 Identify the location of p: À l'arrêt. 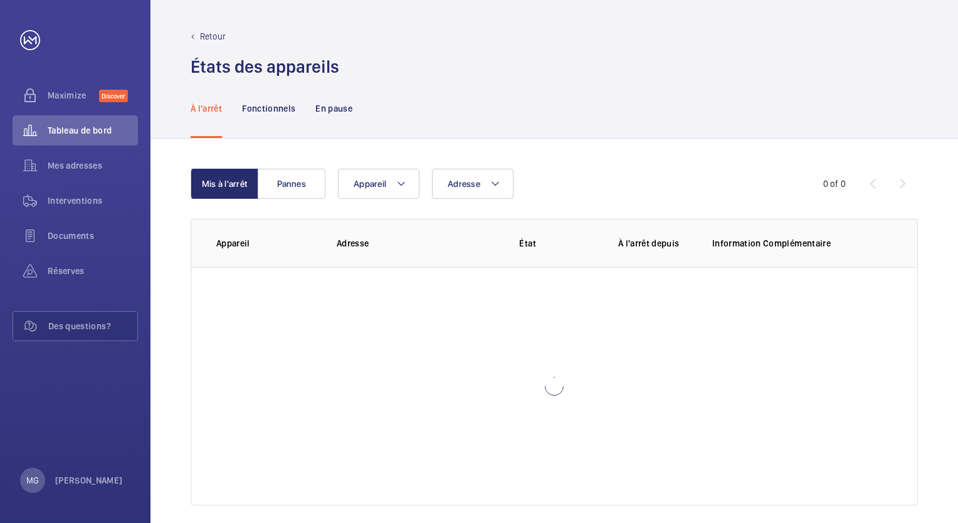
(206, 108).